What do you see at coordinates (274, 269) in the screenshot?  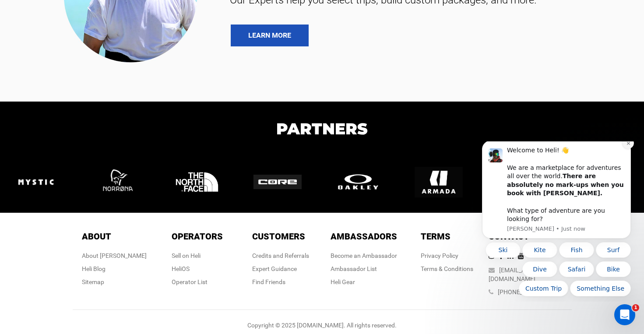 I see `a: Expert Guidance` at bounding box center [274, 269].